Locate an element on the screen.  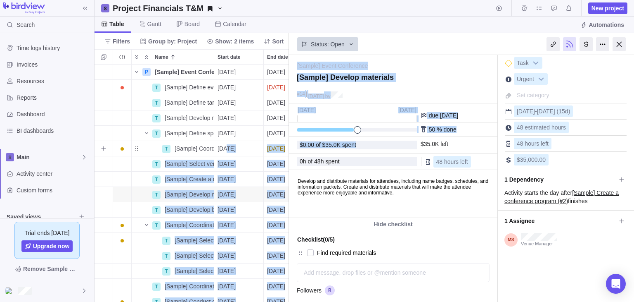
span: Task is located at coordinates (523, 63).